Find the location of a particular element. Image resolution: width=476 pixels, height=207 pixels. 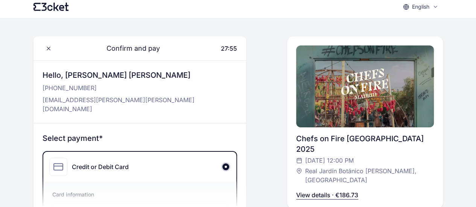

span: Confirm and pay is located at coordinates (129, 49).